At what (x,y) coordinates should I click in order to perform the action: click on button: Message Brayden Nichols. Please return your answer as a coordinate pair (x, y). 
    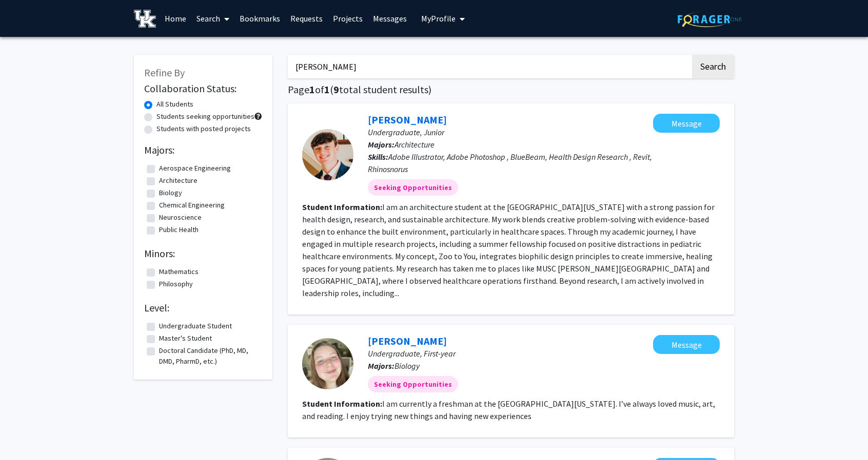
    Looking at the image, I should click on (686, 123).